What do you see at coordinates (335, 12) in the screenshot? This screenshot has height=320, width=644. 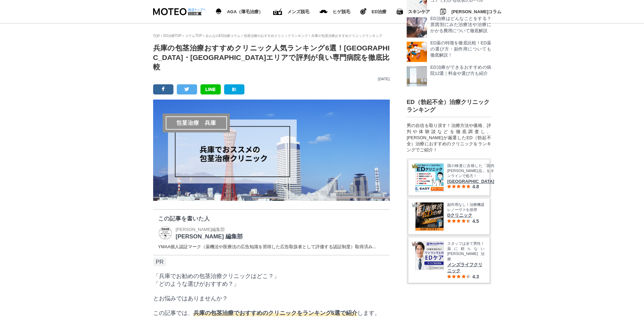 I see `a: メンズ脱毛 ヒゲ脱毛` at bounding box center [335, 12].